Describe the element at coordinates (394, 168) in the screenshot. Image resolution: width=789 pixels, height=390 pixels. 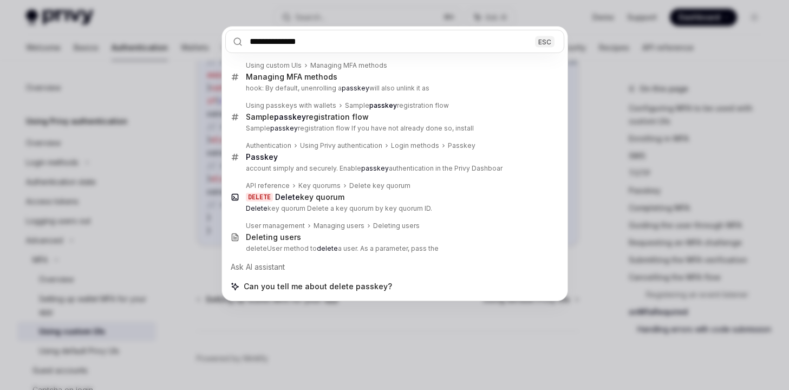
I see `p: account simply and securely. Enable authentication in the Privy Dashboar` at that location.